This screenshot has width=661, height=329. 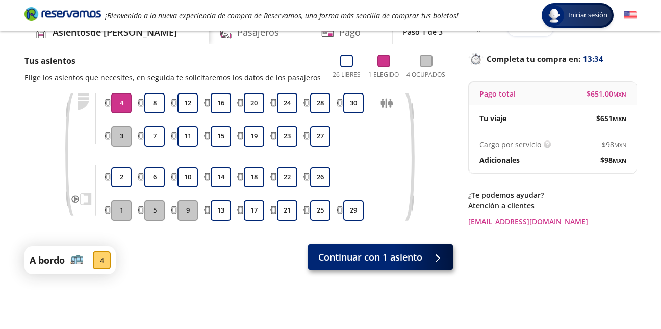 What do you see at coordinates (611, 118) in the screenshot?
I see `span: $ 651` at bounding box center [611, 118].